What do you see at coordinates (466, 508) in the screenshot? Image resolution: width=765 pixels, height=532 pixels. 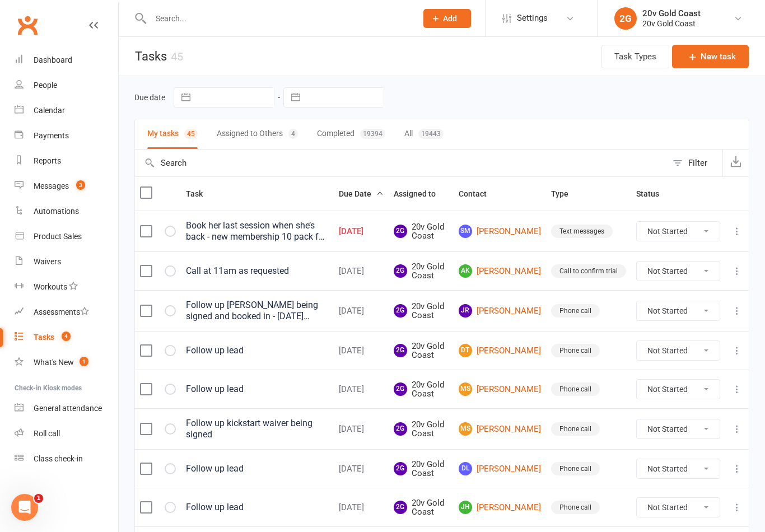 I see `span: JH` at bounding box center [466, 508].